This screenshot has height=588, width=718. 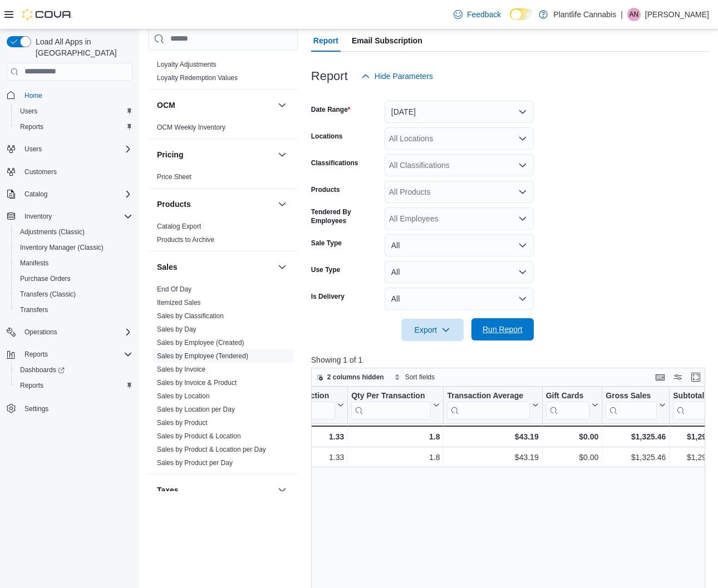 What do you see at coordinates (633, 14) in the screenshot?
I see `span: AN` at bounding box center [633, 14].